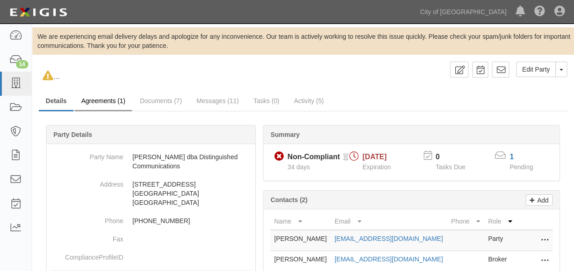  Describe the element at coordinates (168, 73) in the screenshot. I see `div: Deborah Ostreicher dba Distinguished Communications` at that location.